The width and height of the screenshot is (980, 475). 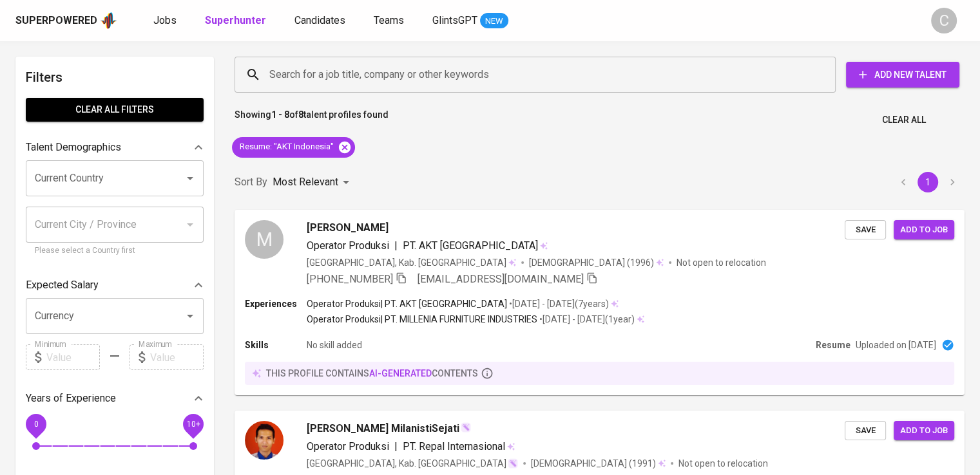 I want to click on button: Clear All, so click(x=904, y=120).